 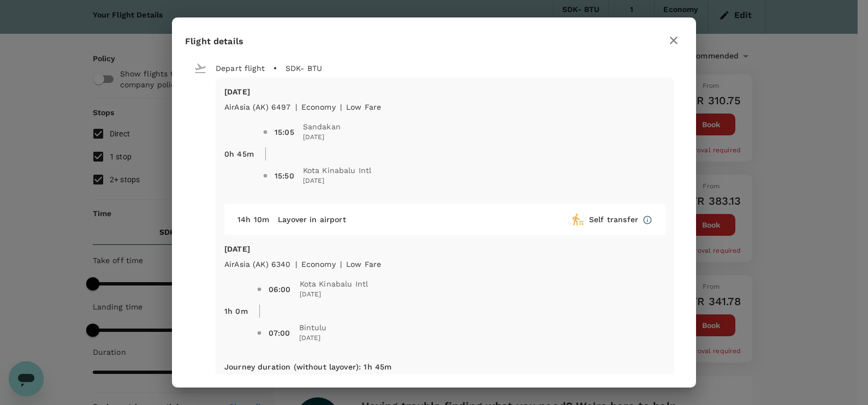 What do you see at coordinates (284, 176) in the screenshot?
I see `div: 15:50` at bounding box center [284, 176].